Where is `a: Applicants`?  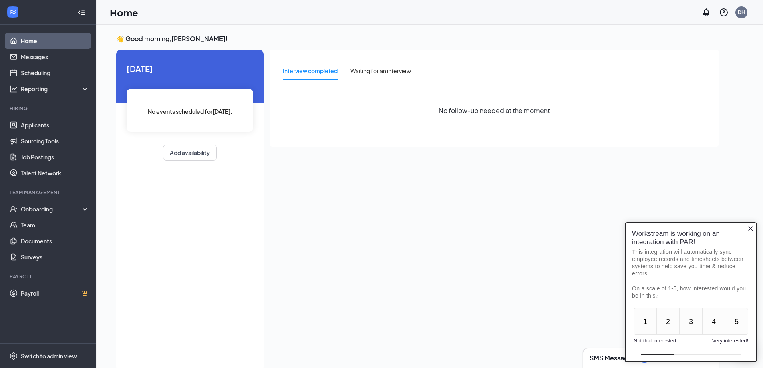 a: Applicants is located at coordinates (55, 125).